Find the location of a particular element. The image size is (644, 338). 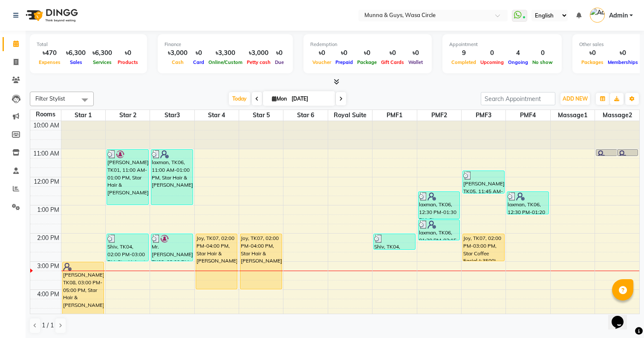

span: 1 / 1 is located at coordinates (48, 326).